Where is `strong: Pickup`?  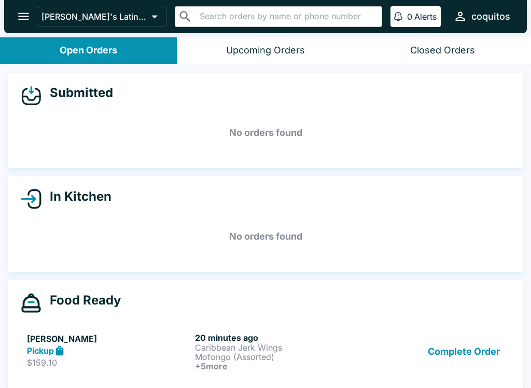 strong: Pickup is located at coordinates (40, 350).